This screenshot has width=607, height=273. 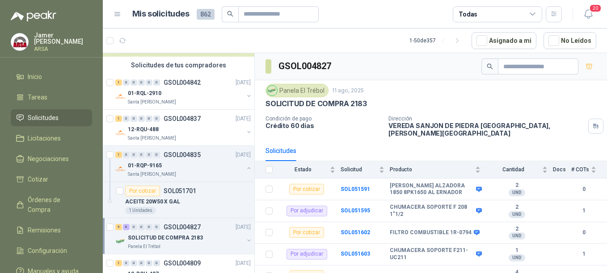 I want to click on a: Configuración, so click(x=51, y=251).